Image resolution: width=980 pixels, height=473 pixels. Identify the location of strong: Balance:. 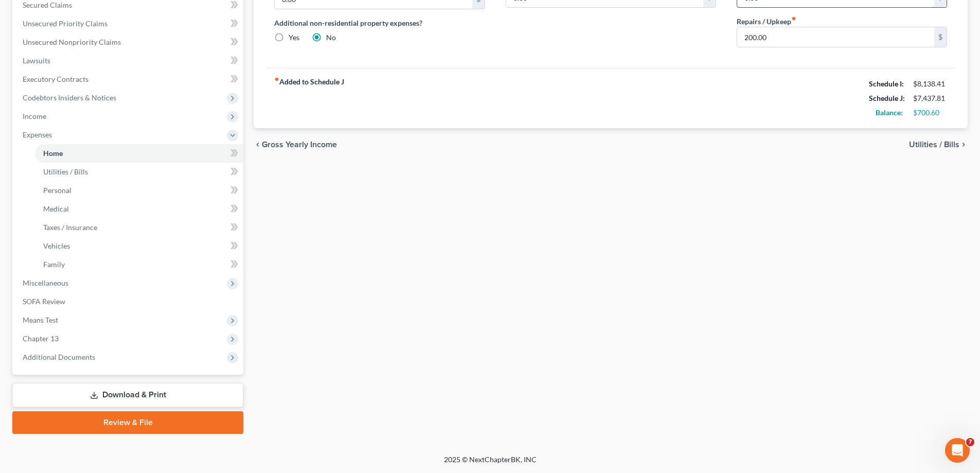
(889, 112).